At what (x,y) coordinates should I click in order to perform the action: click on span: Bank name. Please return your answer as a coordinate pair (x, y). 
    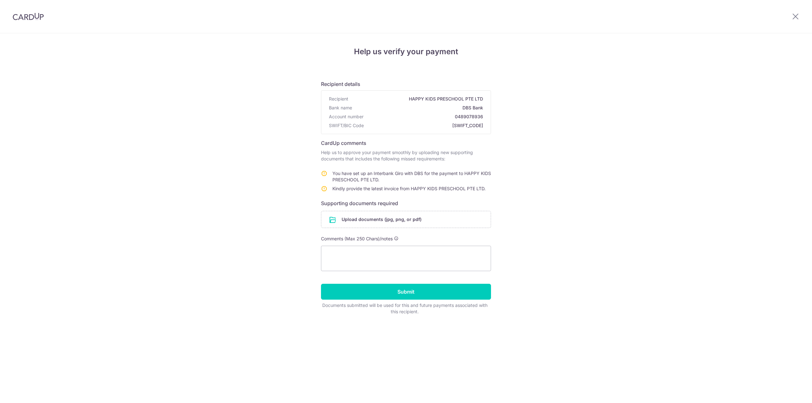
    Looking at the image, I should click on (340, 108).